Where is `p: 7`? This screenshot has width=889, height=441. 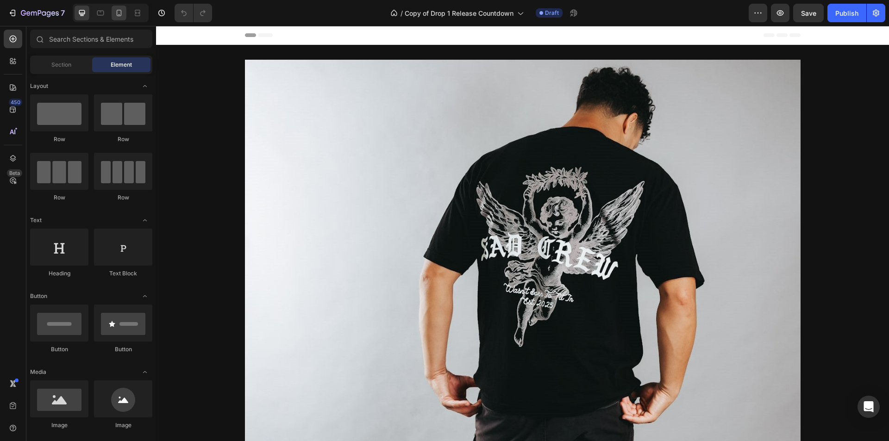 p: 7 is located at coordinates (63, 13).